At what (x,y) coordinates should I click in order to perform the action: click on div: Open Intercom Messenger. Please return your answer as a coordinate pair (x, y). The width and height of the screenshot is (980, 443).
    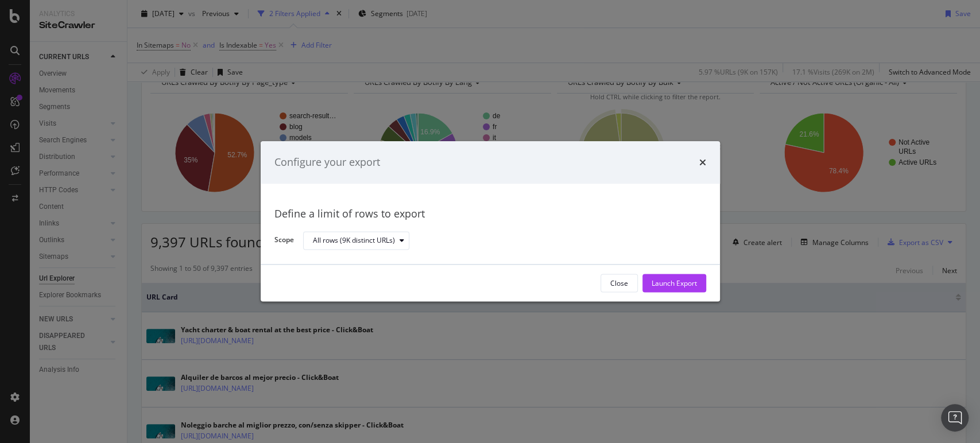
    Looking at the image, I should click on (954, 417).